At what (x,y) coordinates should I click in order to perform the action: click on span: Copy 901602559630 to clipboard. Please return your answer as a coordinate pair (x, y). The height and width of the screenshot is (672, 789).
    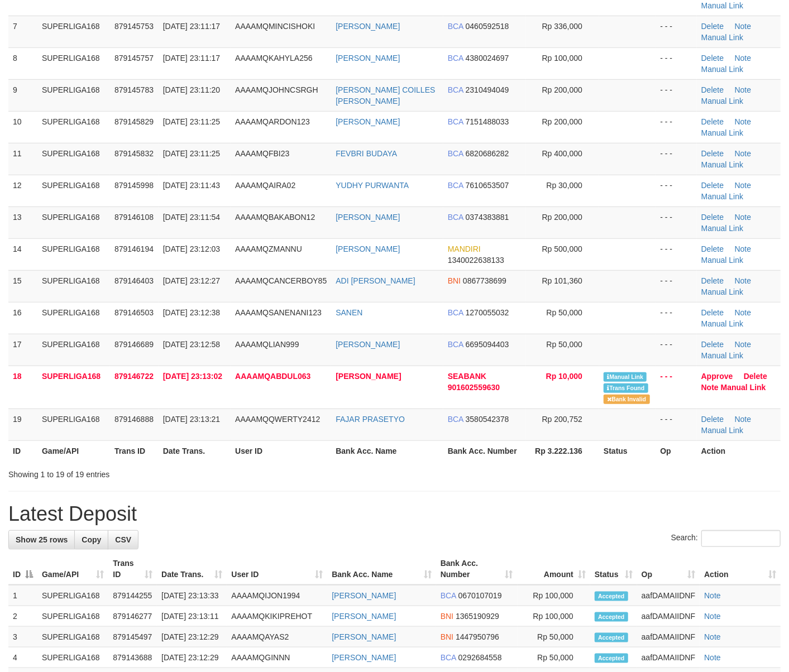
    Looking at the image, I should click on (474, 387).